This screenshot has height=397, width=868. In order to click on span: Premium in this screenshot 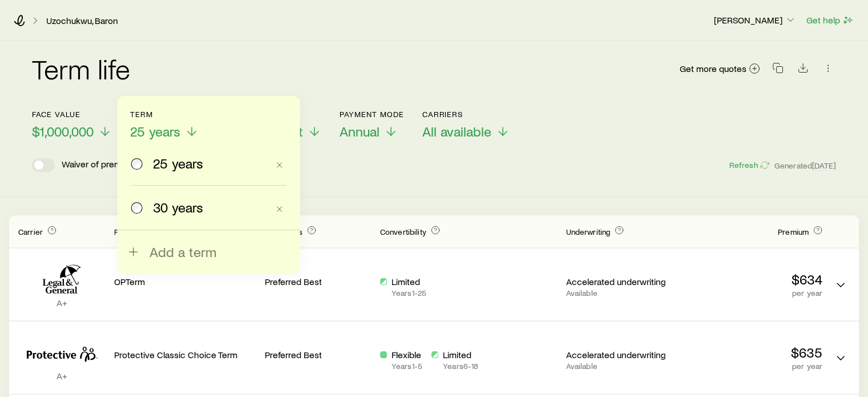, I will do `click(793, 231)`.